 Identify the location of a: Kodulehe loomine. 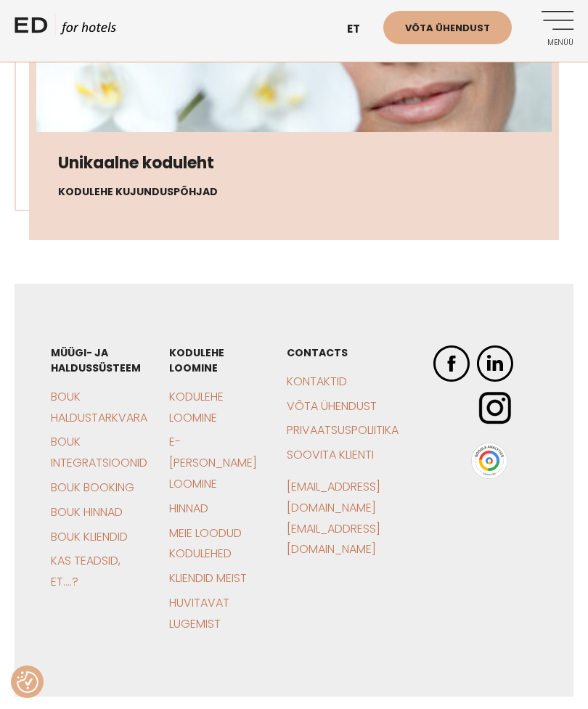
(196, 407).